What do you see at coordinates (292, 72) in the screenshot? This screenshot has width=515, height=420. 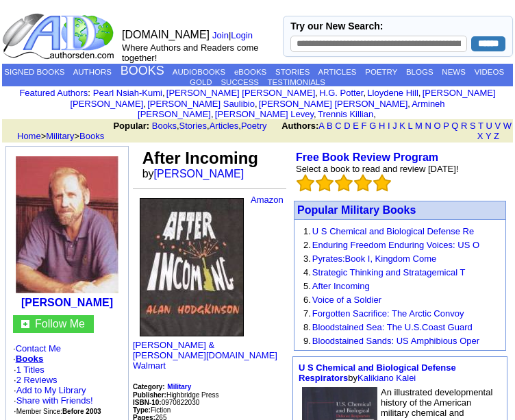 I see `a: STORIES` at bounding box center [292, 72].